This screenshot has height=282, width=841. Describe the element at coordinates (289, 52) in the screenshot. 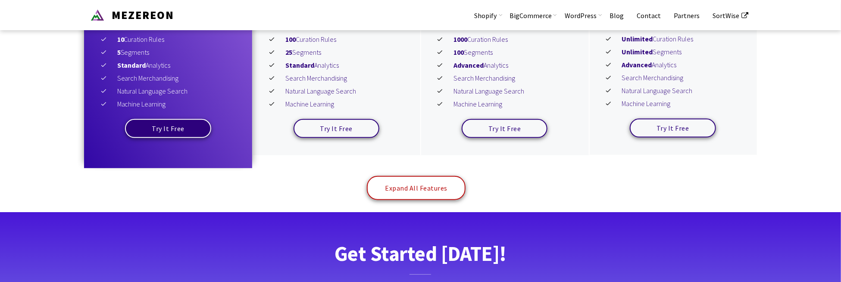

I see `b: 25` at that location.